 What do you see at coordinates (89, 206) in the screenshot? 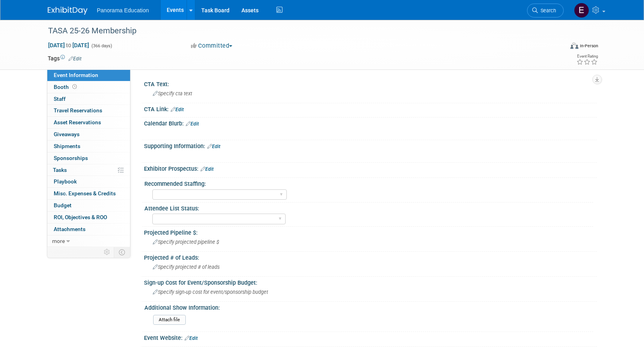
I see `a: Budget` at bounding box center [89, 206].